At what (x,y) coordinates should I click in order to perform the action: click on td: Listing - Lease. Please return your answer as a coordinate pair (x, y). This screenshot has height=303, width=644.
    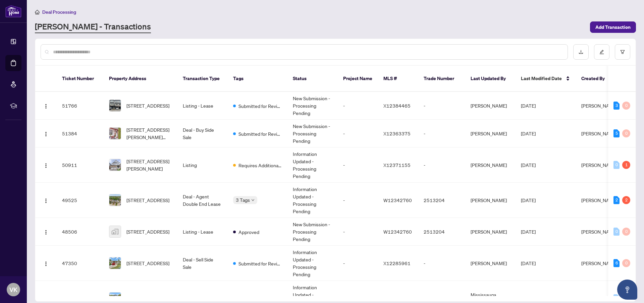
    Looking at the image, I should click on (203, 232).